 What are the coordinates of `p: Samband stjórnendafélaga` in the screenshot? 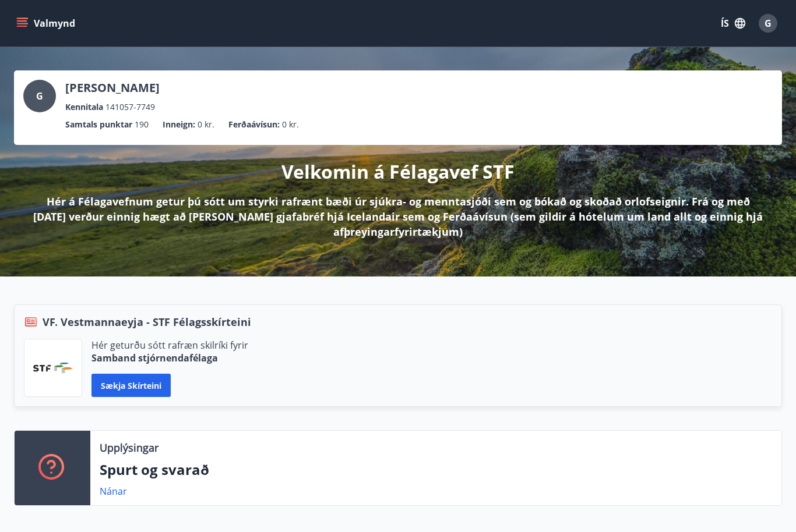 It's located at (170, 358).